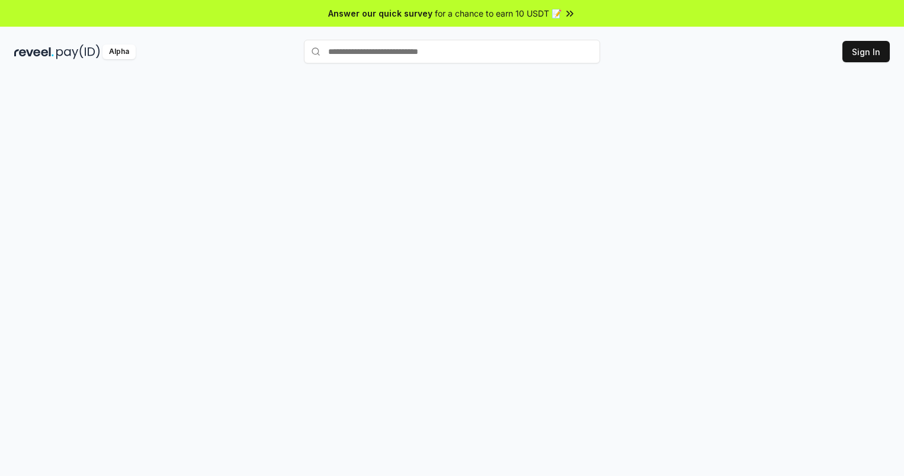  Describe the element at coordinates (380, 13) in the screenshot. I see `span: Answer our quick survey` at that location.